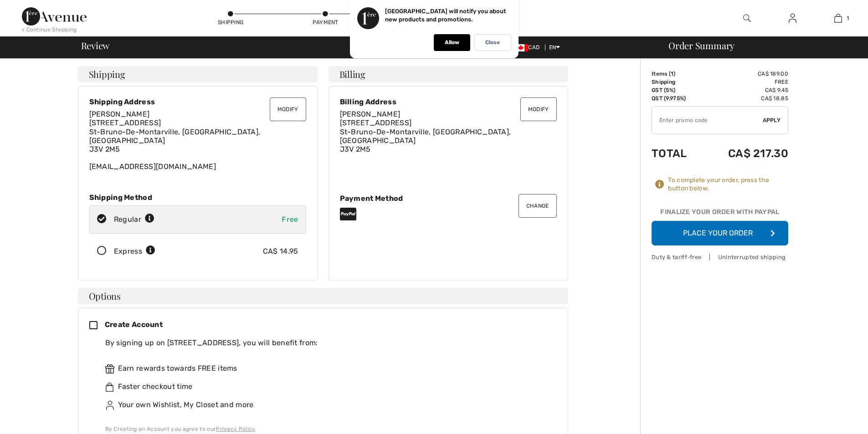  I want to click on div: Shipping Method, so click(198, 197).